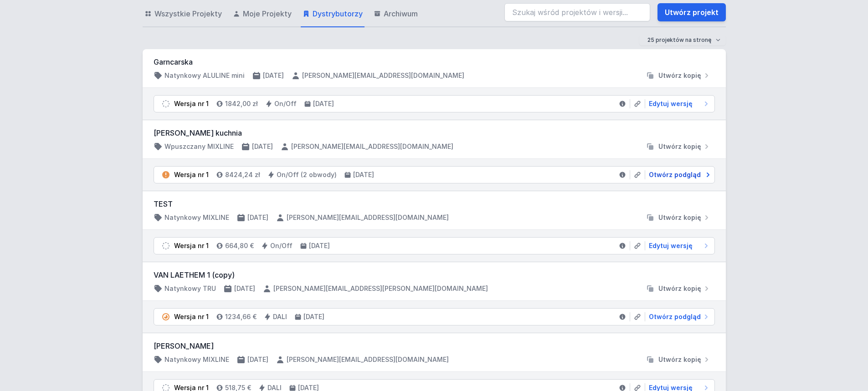 The width and height of the screenshot is (868, 391). What do you see at coordinates (240, 317) in the screenshot?
I see `h4: 1234,66 €` at bounding box center [240, 317].